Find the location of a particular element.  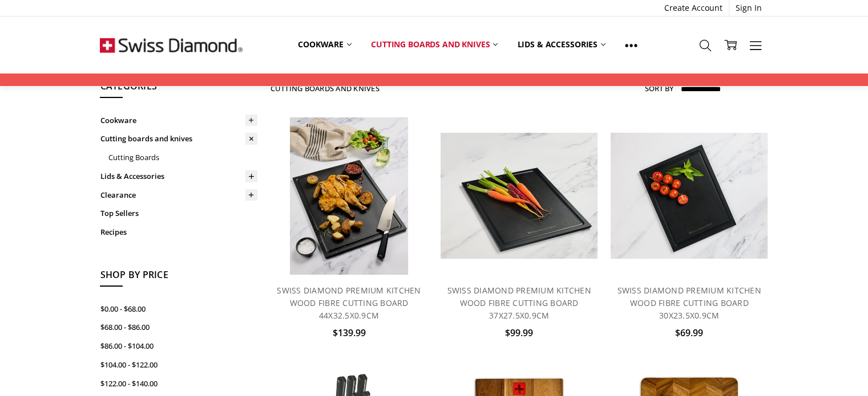

a: $122.00 - $140.00 is located at coordinates (178, 384).